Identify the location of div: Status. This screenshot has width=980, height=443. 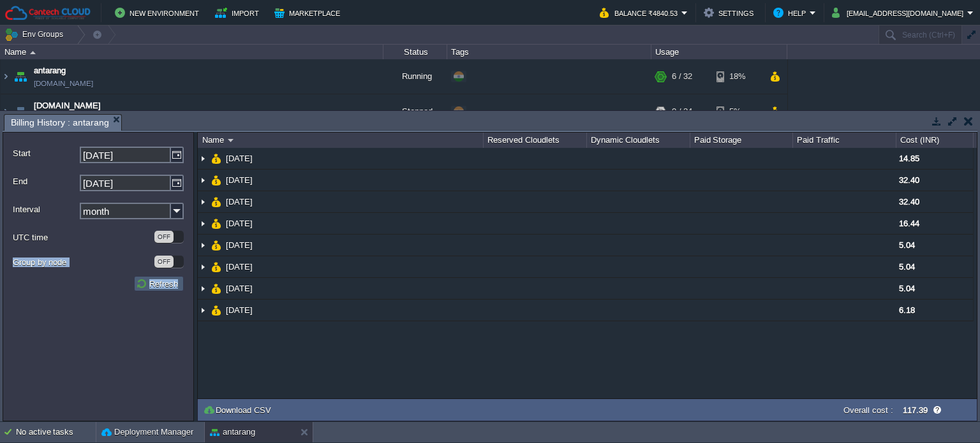
(415, 51).